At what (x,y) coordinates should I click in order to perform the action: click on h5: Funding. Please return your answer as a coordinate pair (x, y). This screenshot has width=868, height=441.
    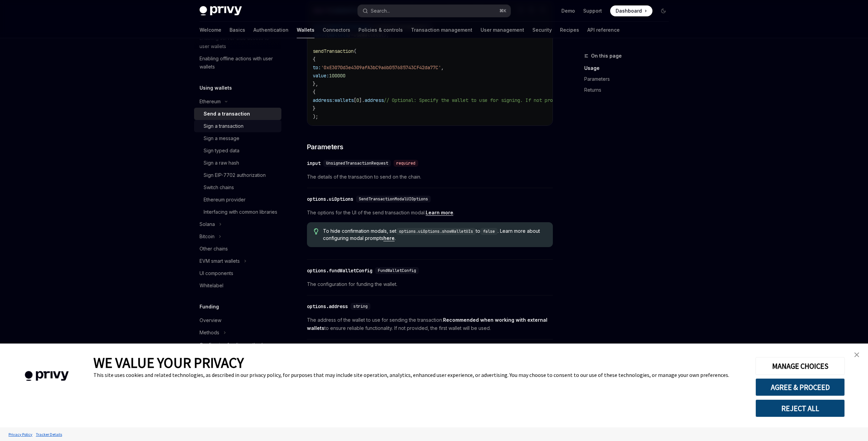
    Looking at the image, I should click on (209, 307).